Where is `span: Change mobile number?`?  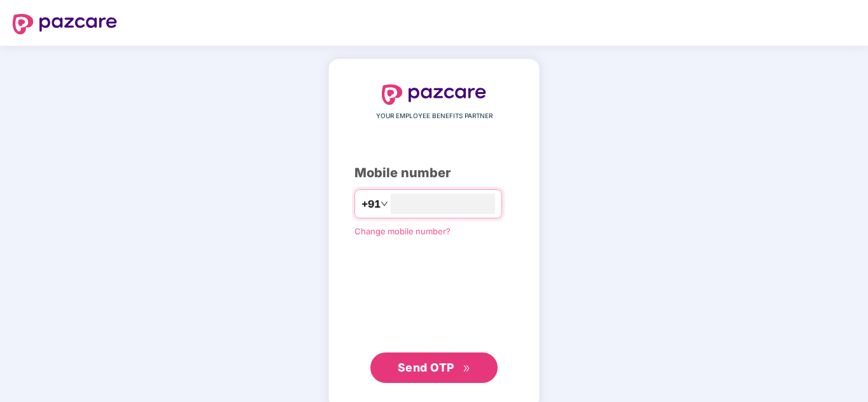
span: Change mobile number? is located at coordinates (402, 232).